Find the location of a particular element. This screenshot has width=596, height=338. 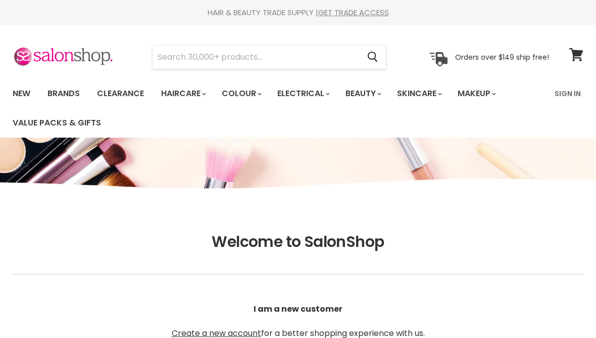

a: Clearance is located at coordinates (120, 94).